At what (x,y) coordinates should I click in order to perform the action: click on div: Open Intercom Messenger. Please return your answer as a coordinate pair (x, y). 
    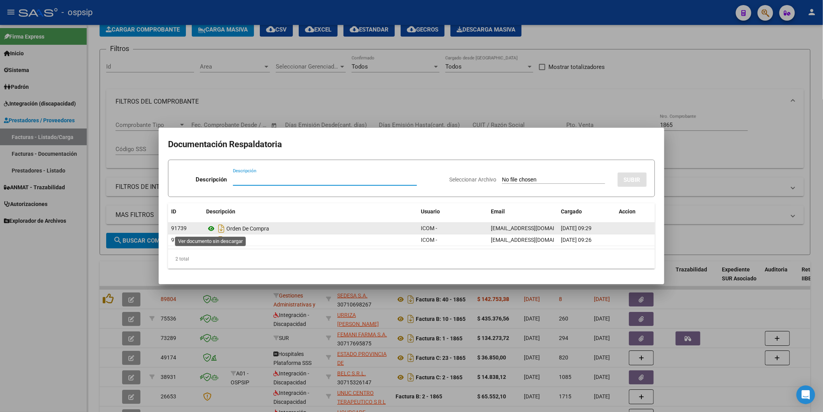
    Looking at the image, I should click on (806, 395).